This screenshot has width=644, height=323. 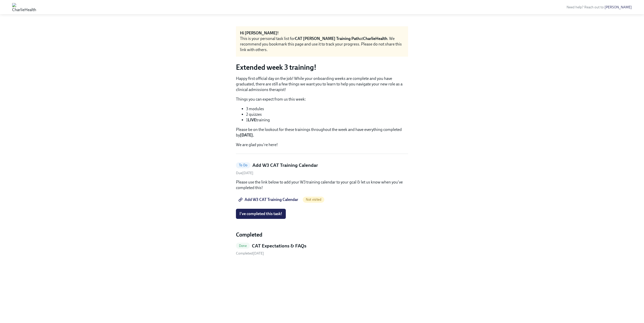 I want to click on span: Done, so click(x=243, y=246).